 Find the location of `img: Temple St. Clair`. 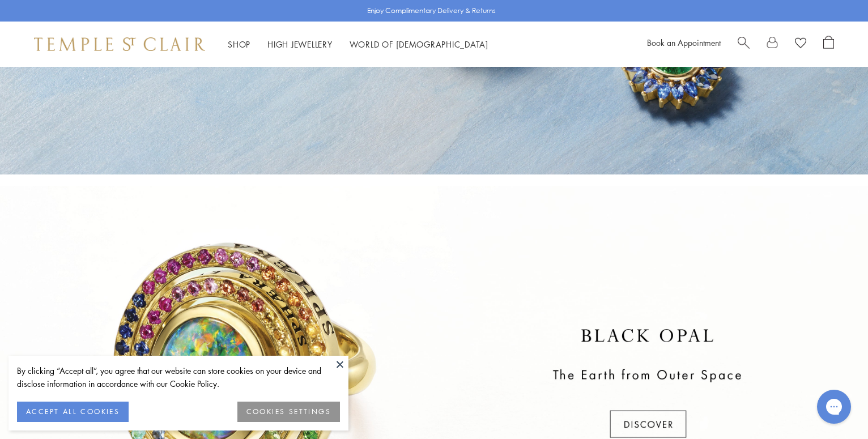

img: Temple St. Clair is located at coordinates (120, 45).